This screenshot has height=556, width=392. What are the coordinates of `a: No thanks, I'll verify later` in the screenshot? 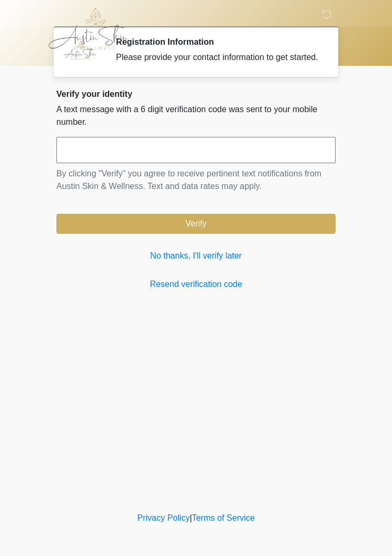 It's located at (196, 256).